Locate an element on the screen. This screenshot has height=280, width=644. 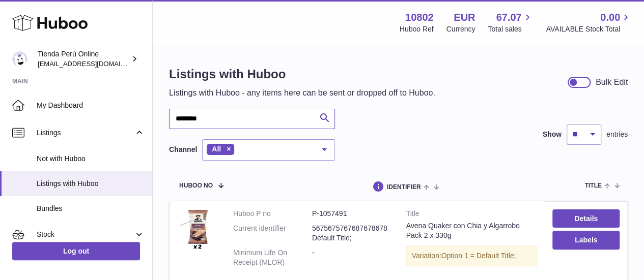
div: Avena Quaker con Chia y Algarrobo Pack 2 x 330g is located at coordinates (472, 231).